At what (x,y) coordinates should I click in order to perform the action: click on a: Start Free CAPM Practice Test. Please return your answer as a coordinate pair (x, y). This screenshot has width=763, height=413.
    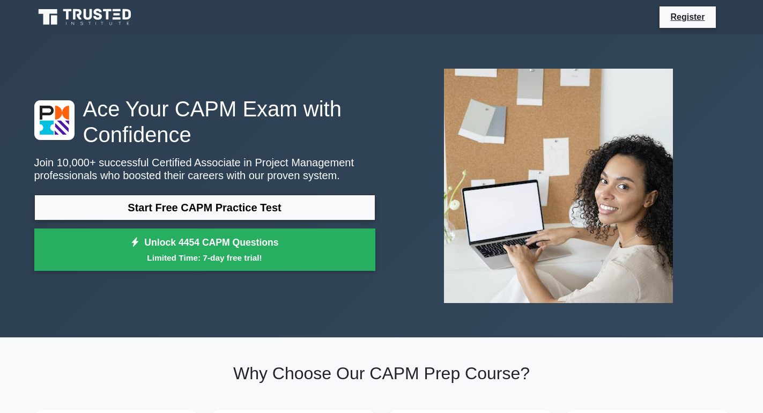
    Looking at the image, I should click on (205, 207).